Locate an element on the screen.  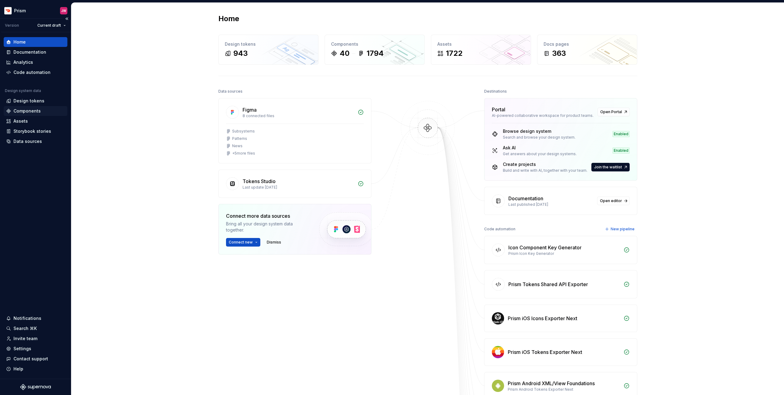
span: New pipeline is located at coordinates (623, 229).